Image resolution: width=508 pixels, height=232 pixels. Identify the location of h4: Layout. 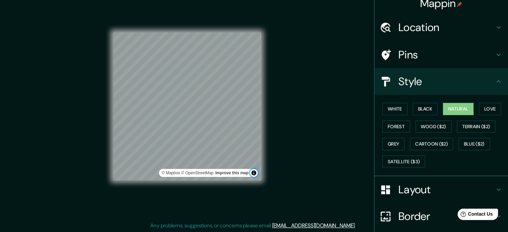
(447, 190).